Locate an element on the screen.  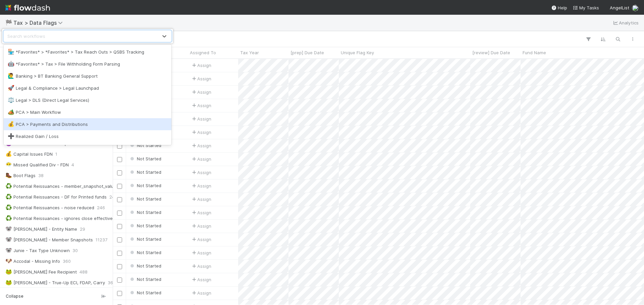
div: *Favorites* > *Favorites* > Tax Reach Outs > QSBS Tracking is located at coordinates (88, 52).